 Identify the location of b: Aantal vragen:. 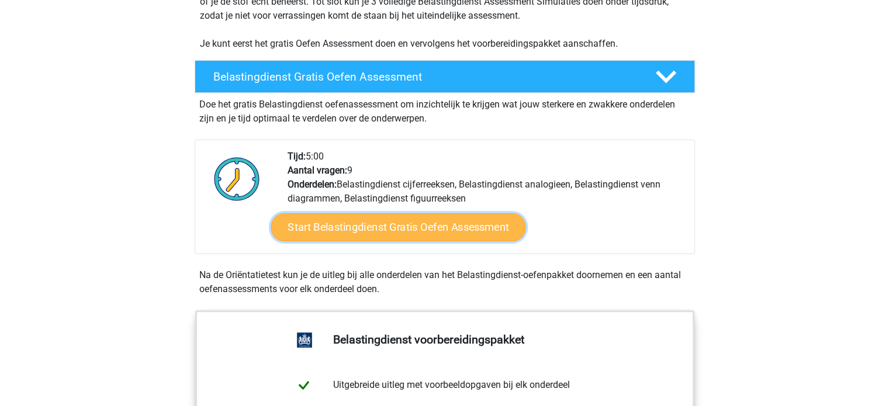
(317, 170).